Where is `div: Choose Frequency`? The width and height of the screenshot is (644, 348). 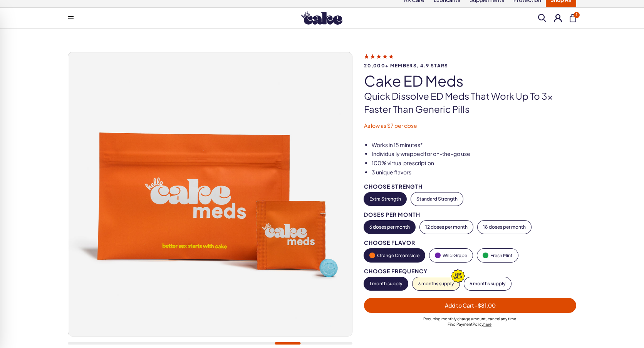
div: Choose Frequency is located at coordinates (470, 271).